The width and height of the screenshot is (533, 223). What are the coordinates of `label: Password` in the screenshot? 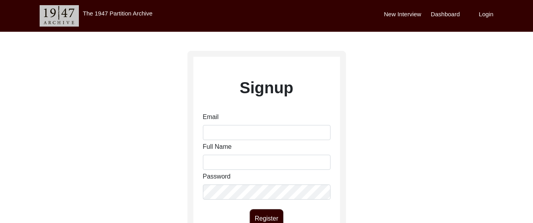 It's located at (217, 176).